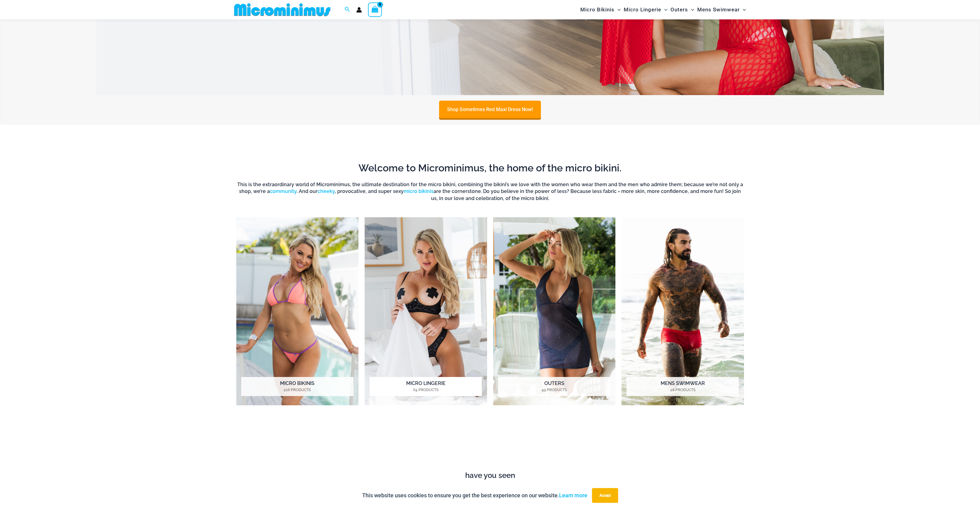 This screenshot has width=980, height=509. What do you see at coordinates (475, 495) in the screenshot?
I see `p: This website uses cookies to ensure you get the best experience on our website.` at bounding box center [475, 495].